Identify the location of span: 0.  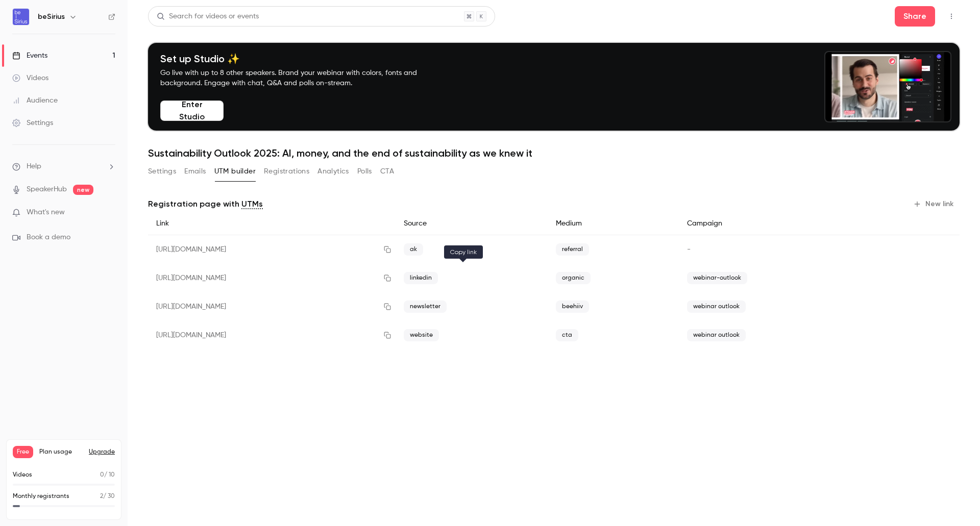
(102, 475).